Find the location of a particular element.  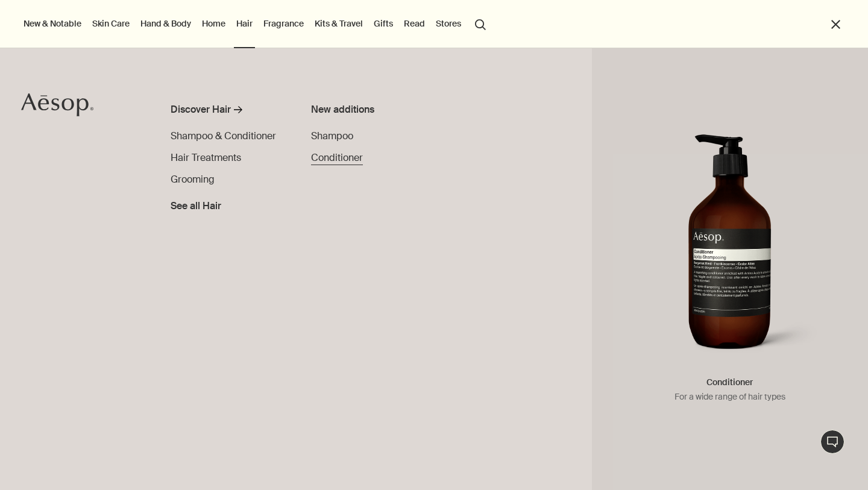

span: Grooming is located at coordinates (193, 179).